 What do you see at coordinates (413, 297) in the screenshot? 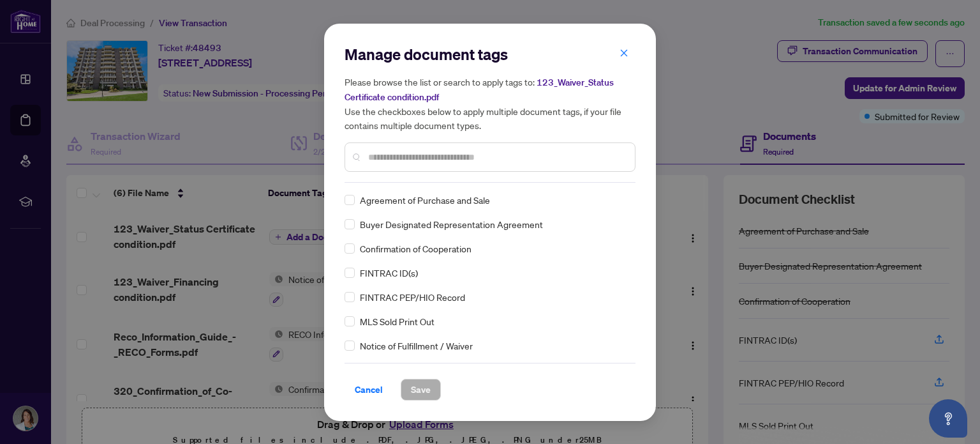
I see `span: FINTRAC PEP/HIO Record` at bounding box center [413, 297].